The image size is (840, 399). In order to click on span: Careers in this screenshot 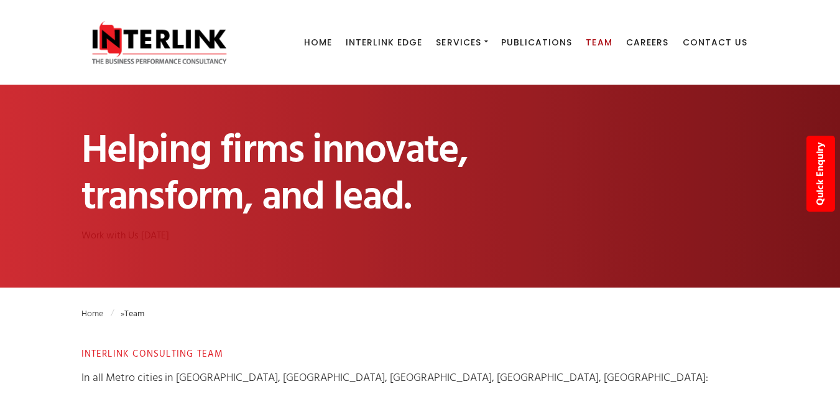, I will do `click(647, 42)`.